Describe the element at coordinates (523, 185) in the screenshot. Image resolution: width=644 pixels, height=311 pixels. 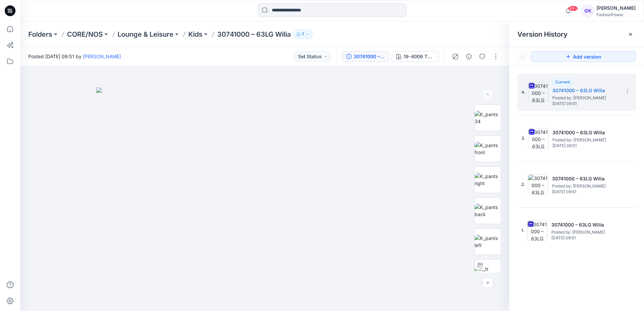
I see `span: 2.` at that location.